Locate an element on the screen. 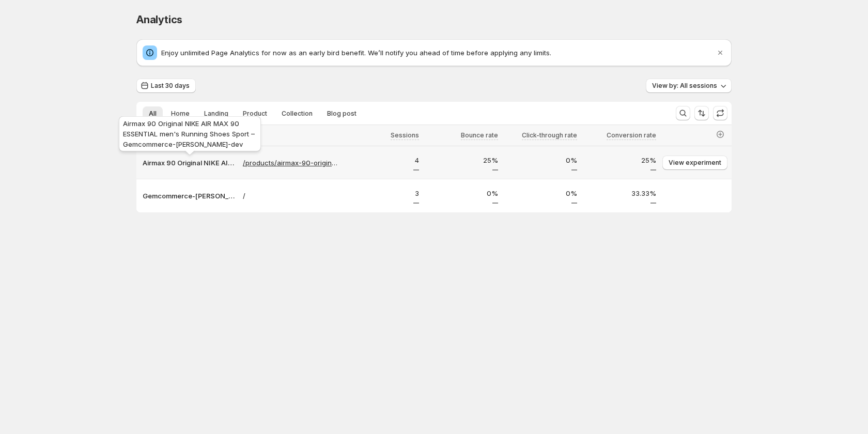 This screenshot has height=434, width=868. span: Sessions is located at coordinates (404, 135).